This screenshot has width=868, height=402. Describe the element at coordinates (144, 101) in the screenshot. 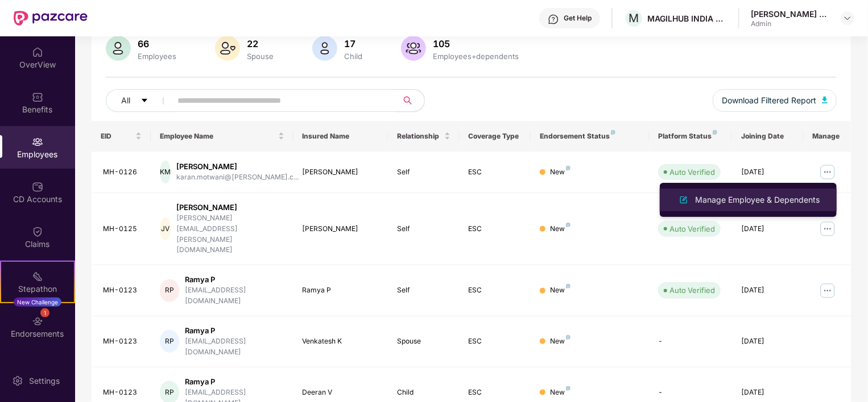

I see `span: caret-down` at that location.